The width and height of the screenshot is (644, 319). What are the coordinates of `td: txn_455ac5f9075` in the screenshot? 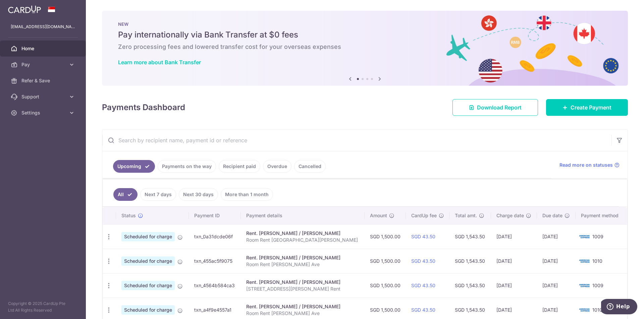 It's located at (214, 261).